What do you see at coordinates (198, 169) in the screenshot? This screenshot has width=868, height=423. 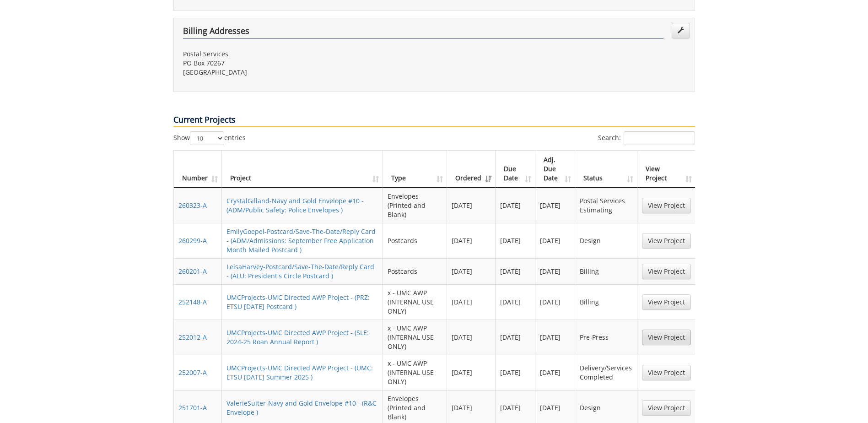 I see `th: Number: activate to sort column ascending` at bounding box center [198, 169].